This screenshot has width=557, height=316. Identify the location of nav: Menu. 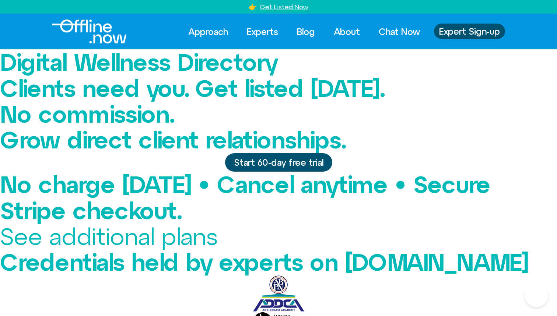
(304, 32).